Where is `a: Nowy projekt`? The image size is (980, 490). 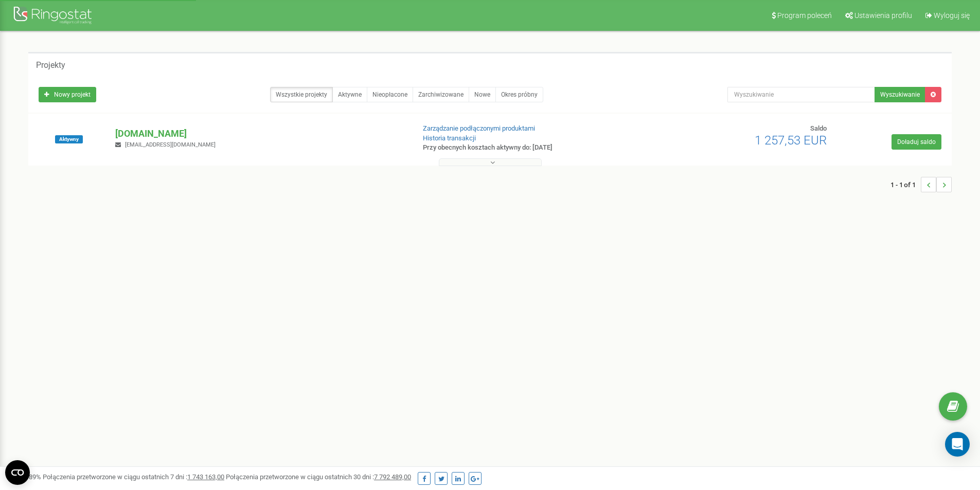
a: Nowy projekt is located at coordinates (67, 94).